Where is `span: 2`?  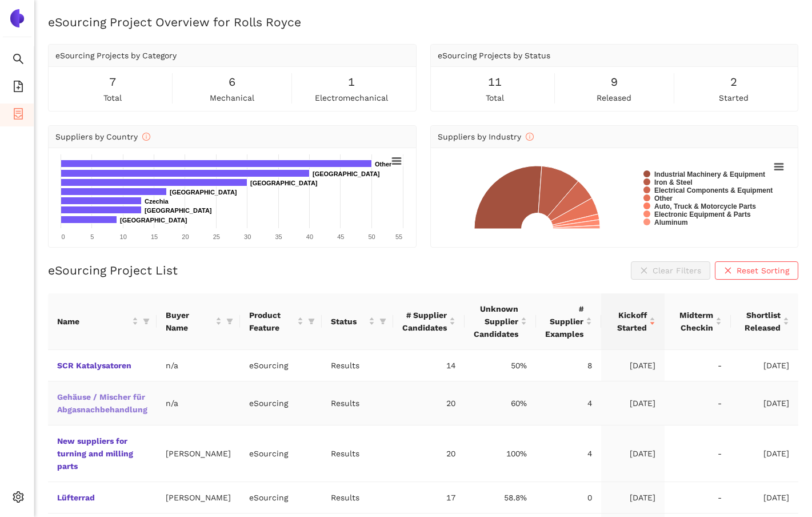 span: 2 is located at coordinates (733, 82).